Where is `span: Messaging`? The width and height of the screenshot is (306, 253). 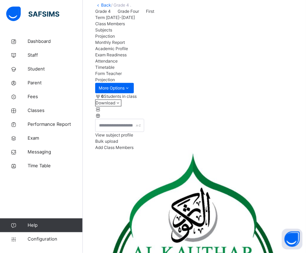 span: Messaging is located at coordinates (55, 152).